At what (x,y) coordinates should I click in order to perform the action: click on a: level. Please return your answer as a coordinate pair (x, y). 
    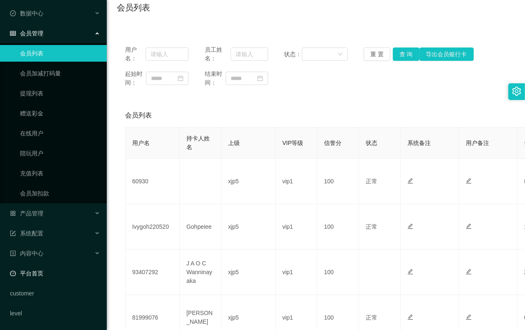
    Looking at the image, I should click on (55, 314).